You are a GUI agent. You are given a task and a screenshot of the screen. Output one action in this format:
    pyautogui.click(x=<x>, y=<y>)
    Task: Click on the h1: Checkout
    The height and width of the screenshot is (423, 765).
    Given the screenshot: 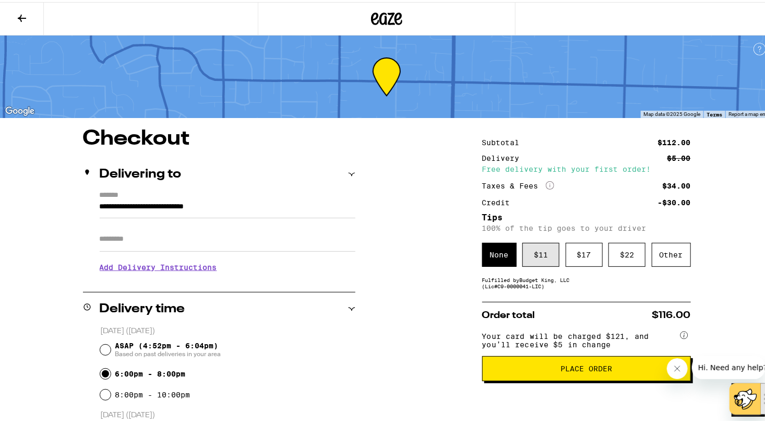 What is the action you would take?
    pyautogui.click(x=219, y=137)
    